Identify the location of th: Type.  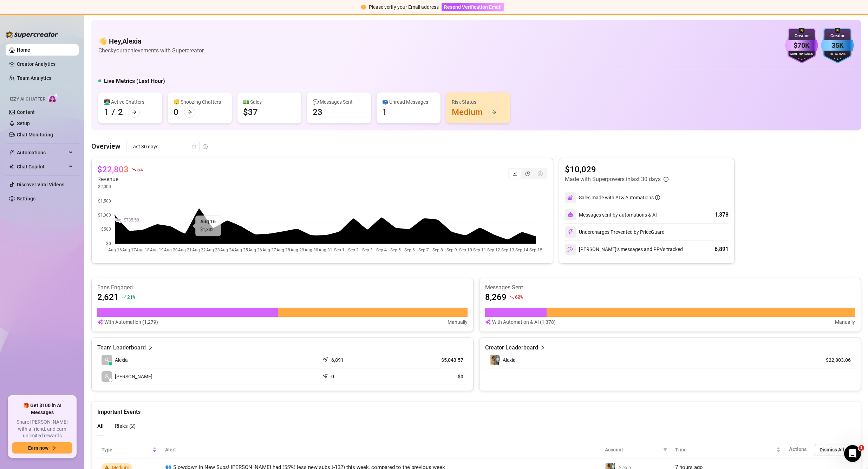
(129, 450).